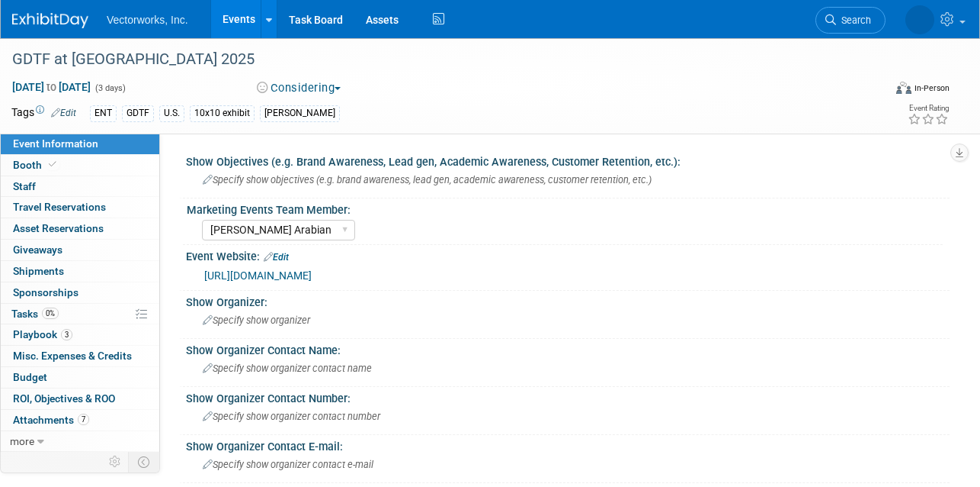 The image size is (980, 487). I want to click on img: ExhibitDay, so click(51, 20).